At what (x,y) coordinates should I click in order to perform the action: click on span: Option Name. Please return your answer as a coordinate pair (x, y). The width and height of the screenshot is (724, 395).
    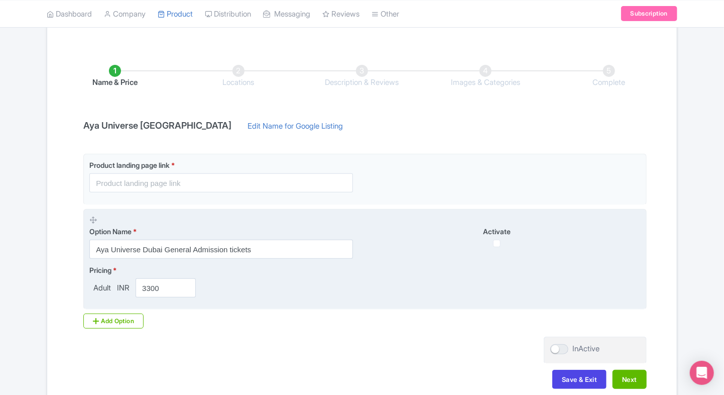
    Looking at the image, I should click on (111, 231).